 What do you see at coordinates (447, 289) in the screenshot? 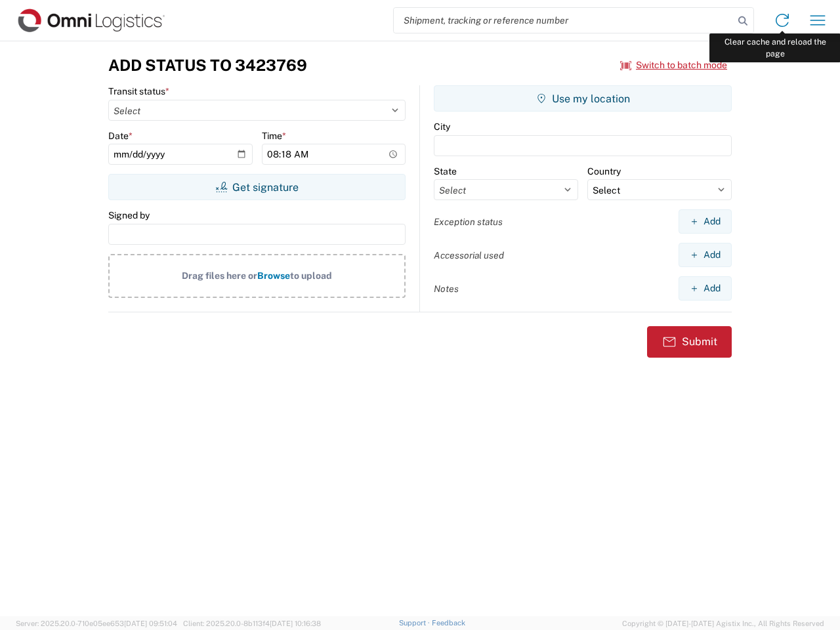
I see `label: Notes` at bounding box center [447, 289].